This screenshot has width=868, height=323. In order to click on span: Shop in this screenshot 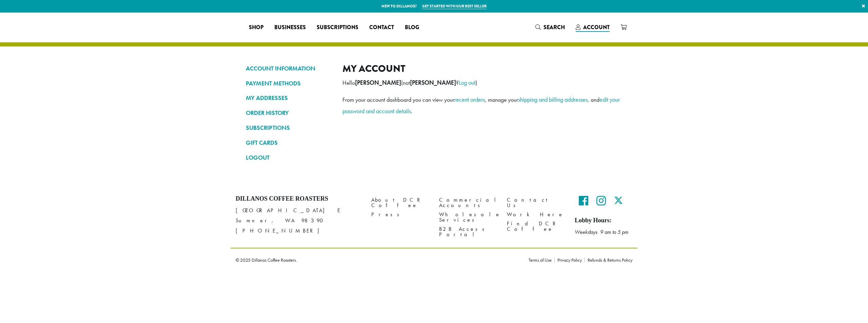, I will do `click(256, 27)`.